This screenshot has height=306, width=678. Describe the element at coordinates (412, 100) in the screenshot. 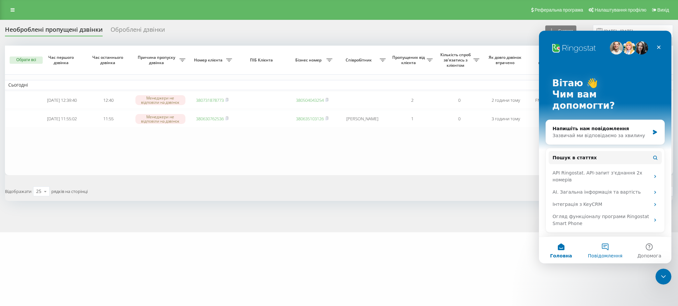

I see `td: 2` at that location.